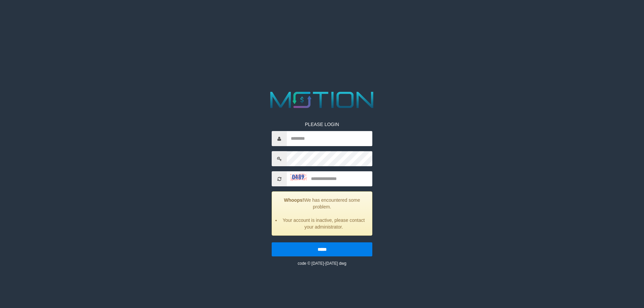  I want to click on li: Your account is inactive, please contact your administrator., so click(324, 224).